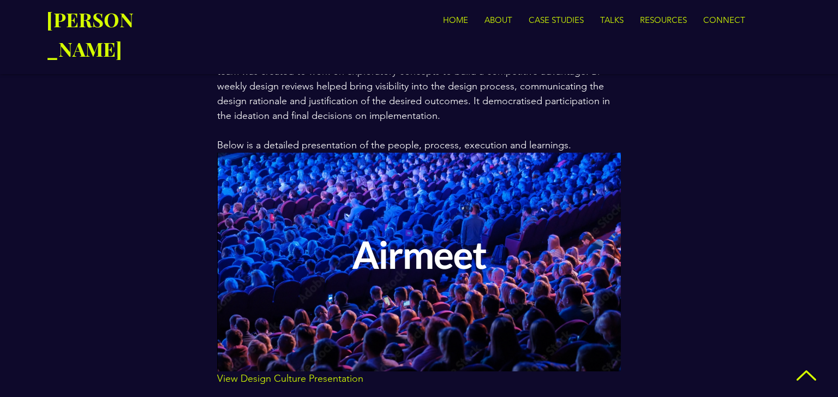 The height and width of the screenshot is (397, 838). I want to click on a: ABOUT, so click(498, 20).